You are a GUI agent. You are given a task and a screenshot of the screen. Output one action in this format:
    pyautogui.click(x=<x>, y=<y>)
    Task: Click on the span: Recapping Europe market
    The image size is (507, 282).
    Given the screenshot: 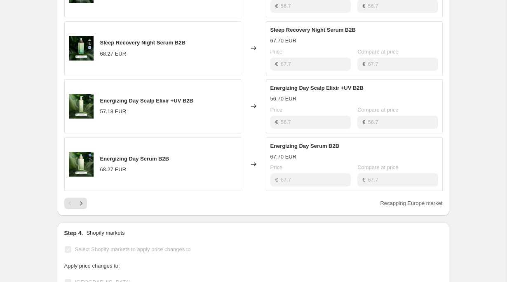 What is the action you would take?
    pyautogui.click(x=411, y=203)
    